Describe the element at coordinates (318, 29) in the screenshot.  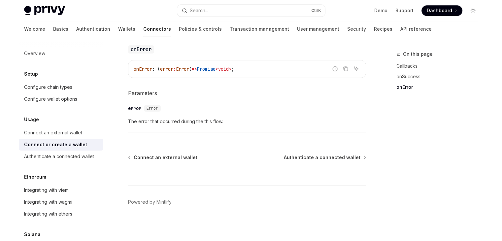
I see `a: User management` at that location.